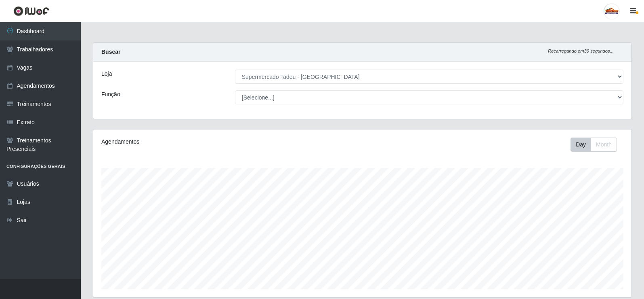 The width and height of the screenshot is (644, 299). Describe the element at coordinates (597, 144) in the screenshot. I see `div: Toolbar with button groups` at that location.